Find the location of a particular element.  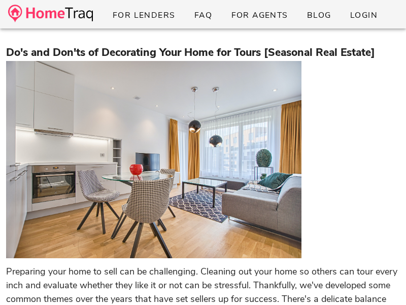

h3: Do's and Don'ts of Decorating Your Home for Tours [Seasonal Real Estate] is located at coordinates (203, 53).